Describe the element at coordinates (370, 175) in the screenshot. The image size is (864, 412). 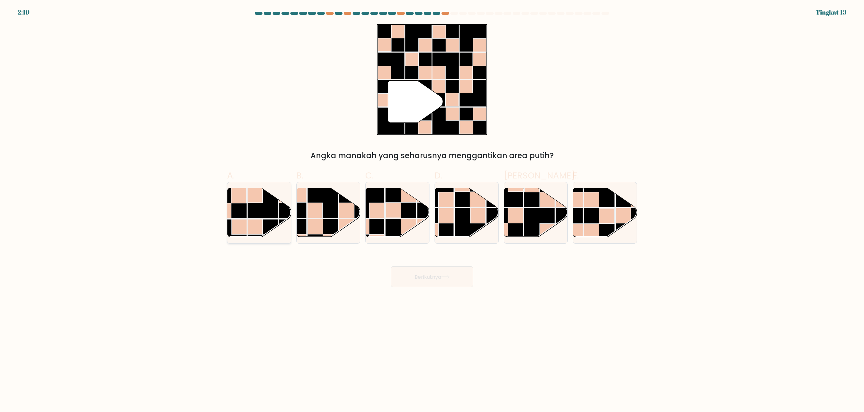
I see `font: C.` at that location.